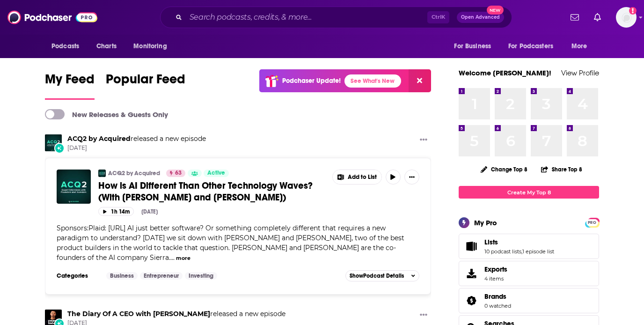 The width and height of the screenshot is (644, 325). What do you see at coordinates (531, 46) in the screenshot?
I see `span: For Podcasters` at bounding box center [531, 46].